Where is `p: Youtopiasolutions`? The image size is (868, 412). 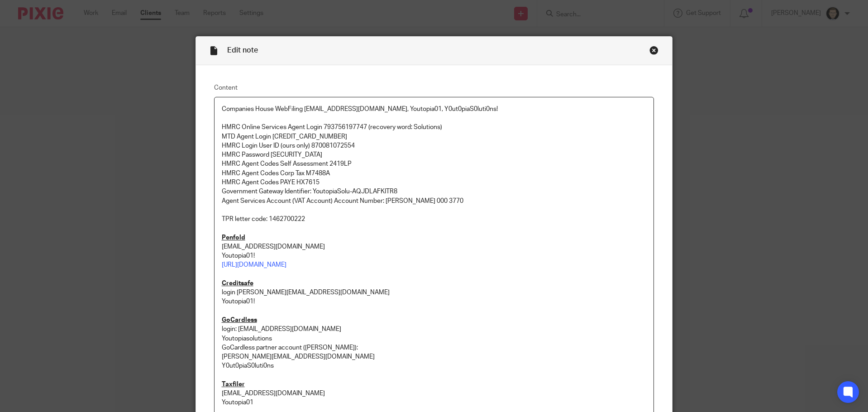
p: Youtopiasolutions is located at coordinates (434, 338).